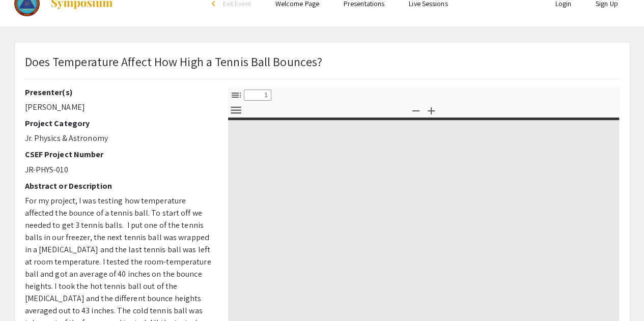 This screenshot has height=321, width=644. Describe the element at coordinates (174, 62) in the screenshot. I see `p: Does Temperature Affect How High a Tennis Ball Bounces?` at that location.